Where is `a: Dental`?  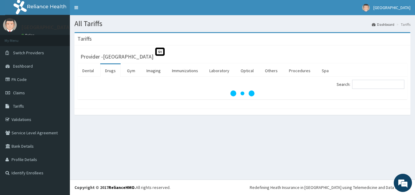
a: Dental is located at coordinates (88, 71).